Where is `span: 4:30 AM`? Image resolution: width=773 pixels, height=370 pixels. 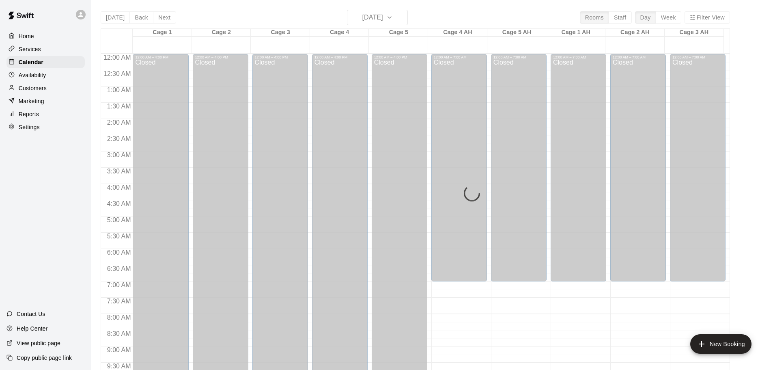 span: 4:30 AM is located at coordinates (119, 203).